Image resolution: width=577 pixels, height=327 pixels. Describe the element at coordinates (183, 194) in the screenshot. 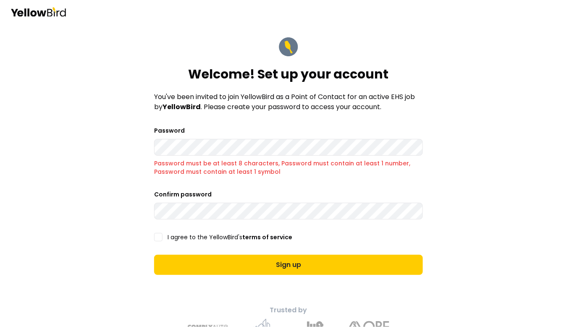

I see `label: Confirm password` at that location.